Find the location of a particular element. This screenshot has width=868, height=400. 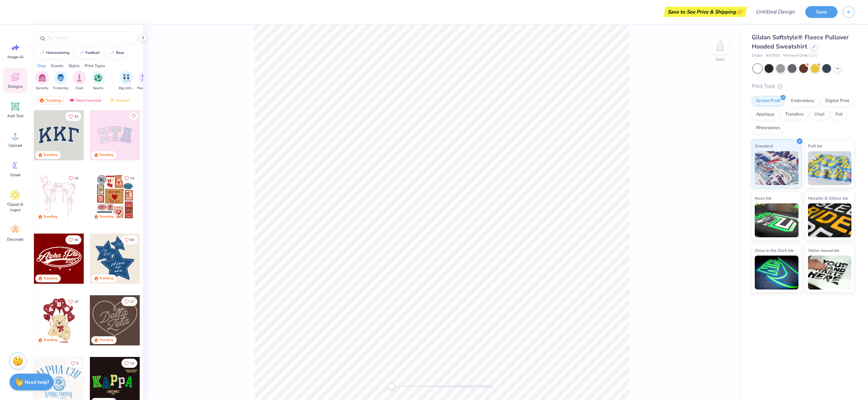

img: Standard is located at coordinates (776, 168).